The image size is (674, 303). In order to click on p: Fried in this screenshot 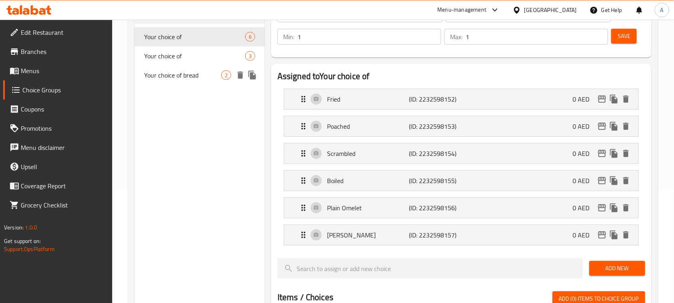, I will do `click(368, 99)`.